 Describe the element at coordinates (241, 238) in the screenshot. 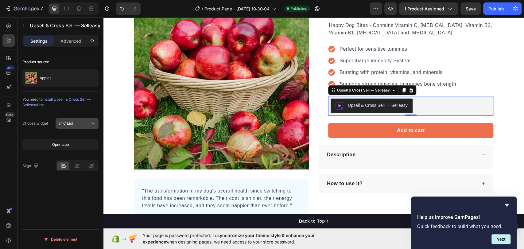

I see `span: Your page is password protected. To when designing pages, we need access to your store password.` at that location.